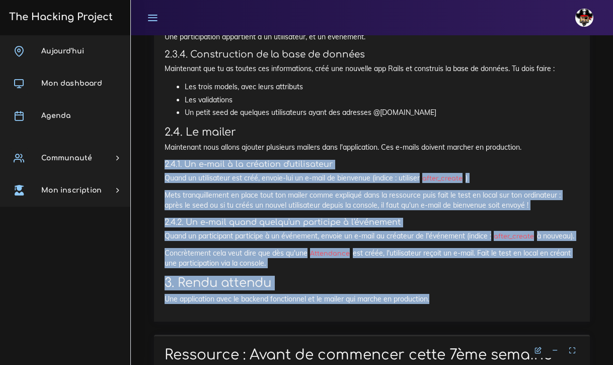 Image resolution: width=613 pixels, height=365 pixels. What do you see at coordinates (372, 222) in the screenshot?
I see `h5: 2.4.2. Un e-mail quand quelqu'un participe à l'événement` at bounding box center [372, 222].